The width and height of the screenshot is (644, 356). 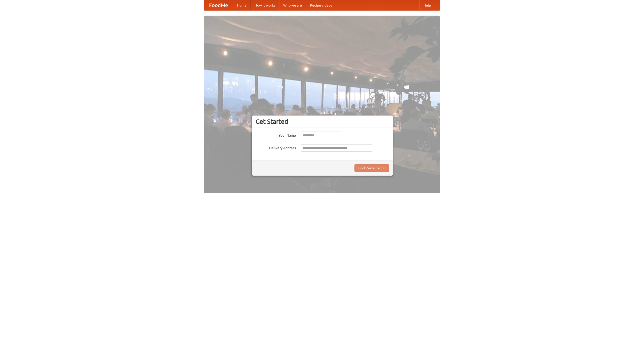 What do you see at coordinates (321, 5) in the screenshot?
I see `a: Recipe videos` at bounding box center [321, 5].